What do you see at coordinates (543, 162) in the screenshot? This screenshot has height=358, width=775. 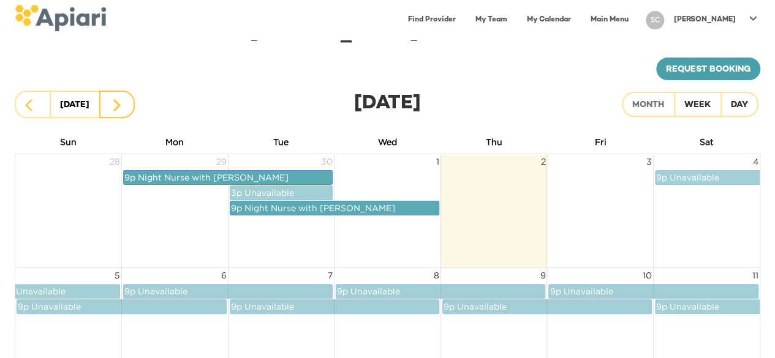 I see `span: 2` at bounding box center [543, 162].